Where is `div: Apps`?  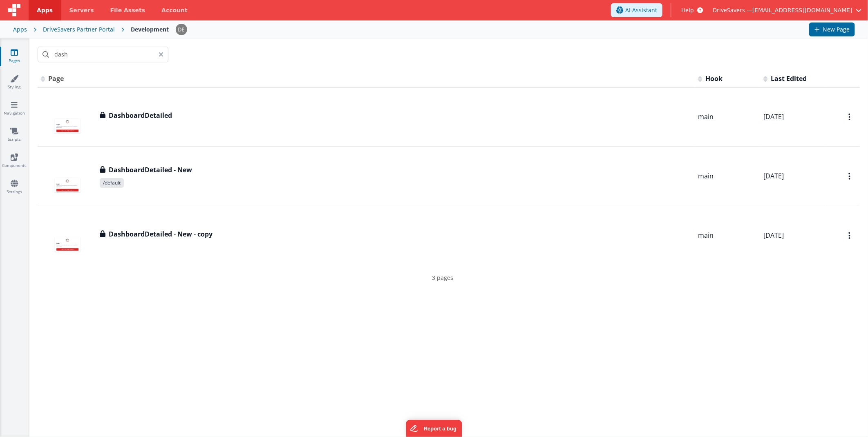
div: Apps is located at coordinates (20, 29).